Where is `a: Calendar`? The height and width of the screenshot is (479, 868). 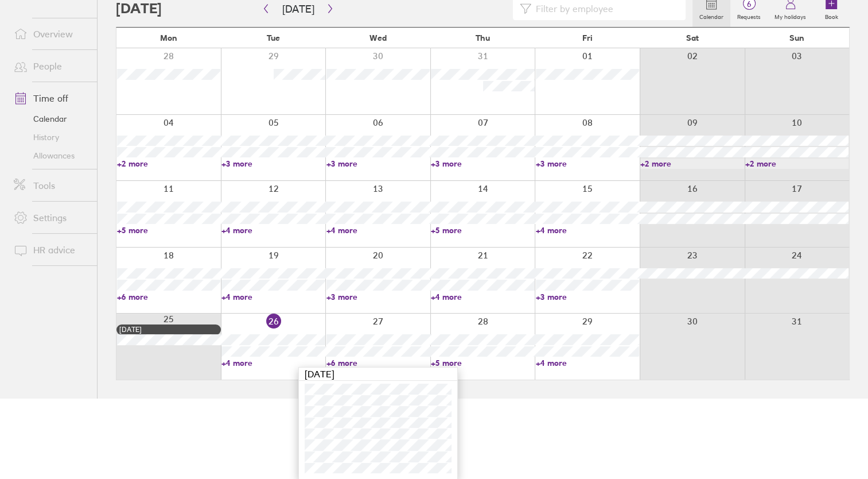
a: Calendar is located at coordinates (51, 119).